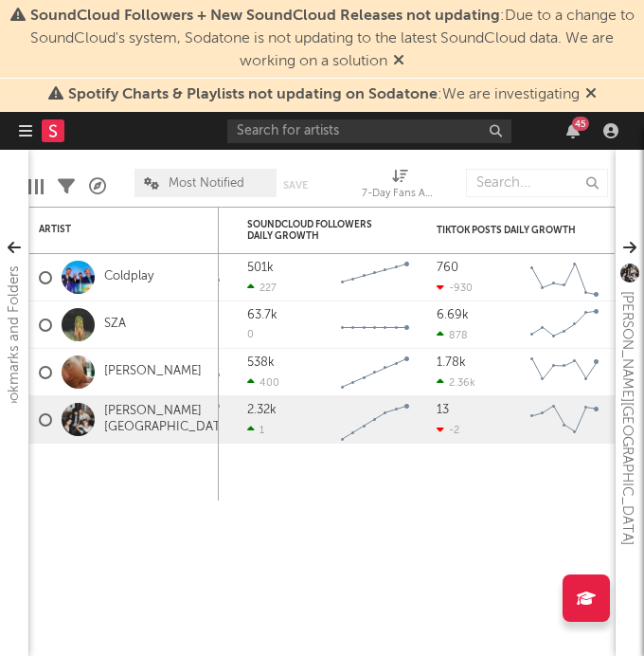 The height and width of the screenshot is (656, 644). I want to click on input: Search..., so click(537, 182).